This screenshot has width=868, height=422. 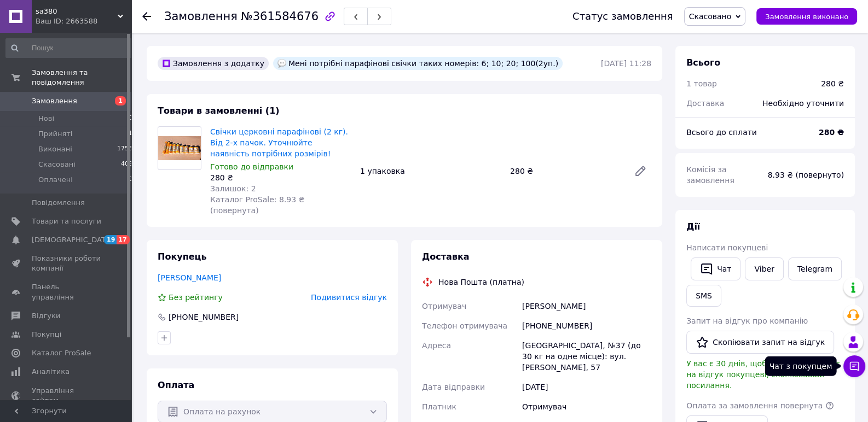 I want to click on span: Покупець, so click(x=183, y=256).